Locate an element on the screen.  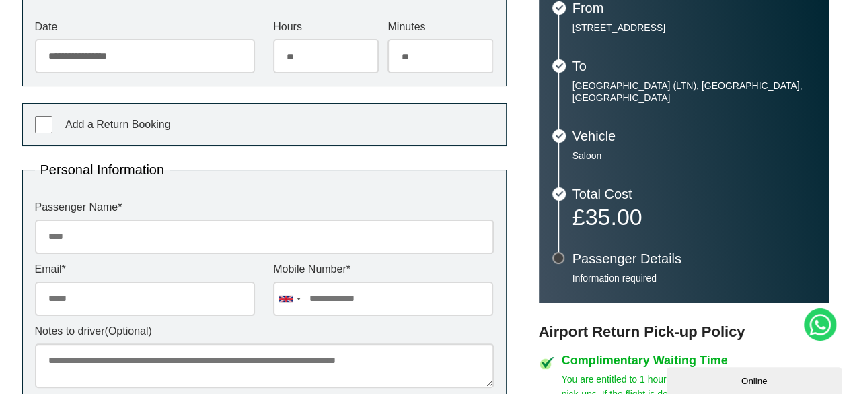
label: Date is located at coordinates (145, 27).